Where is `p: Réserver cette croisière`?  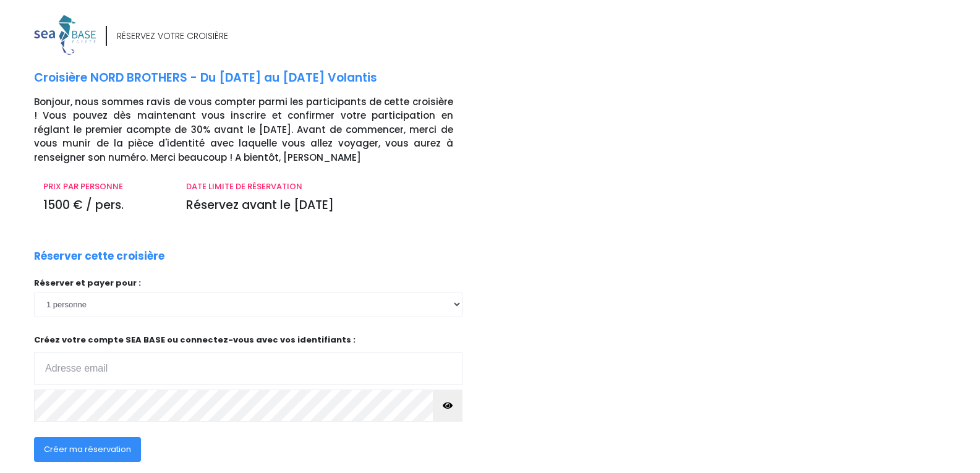 p: Réserver cette croisière is located at coordinates (99, 256).